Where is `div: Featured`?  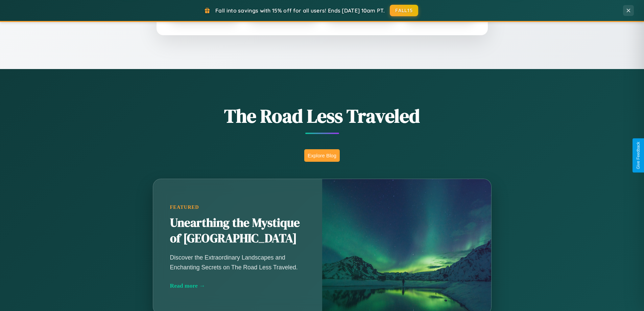
div: Featured is located at coordinates (237, 207).